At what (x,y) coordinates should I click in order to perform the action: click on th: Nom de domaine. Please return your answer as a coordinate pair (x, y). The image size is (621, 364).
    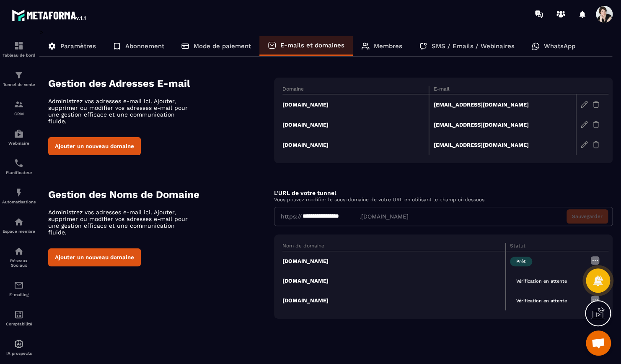
    Looking at the image, I should click on (394, 247).